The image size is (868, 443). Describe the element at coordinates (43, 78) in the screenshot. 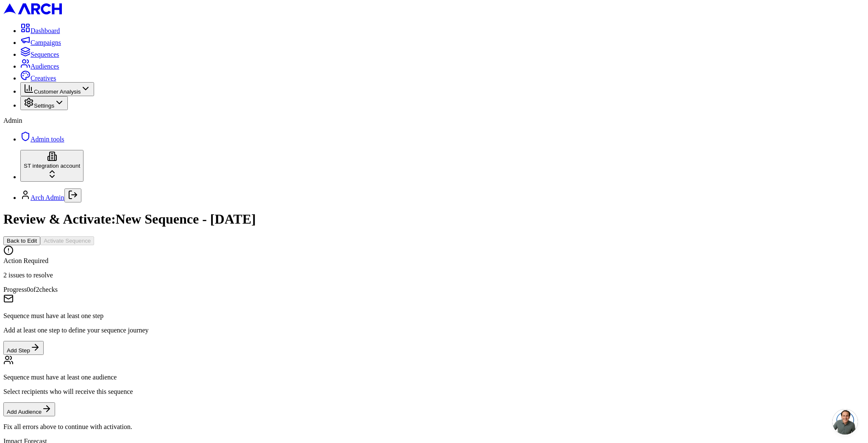

I see `span: Creatives` at that location.